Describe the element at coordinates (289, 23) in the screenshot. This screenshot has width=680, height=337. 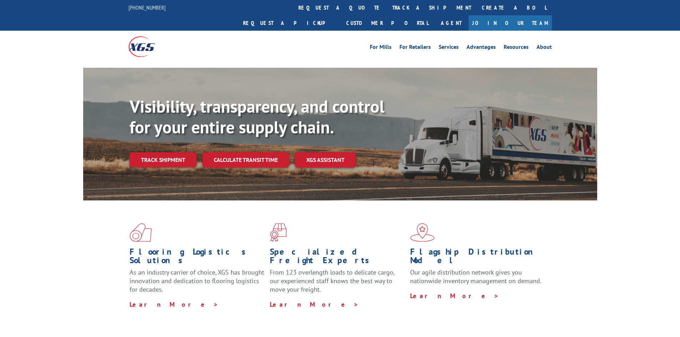
I see `a: Request a pickup` at that location.